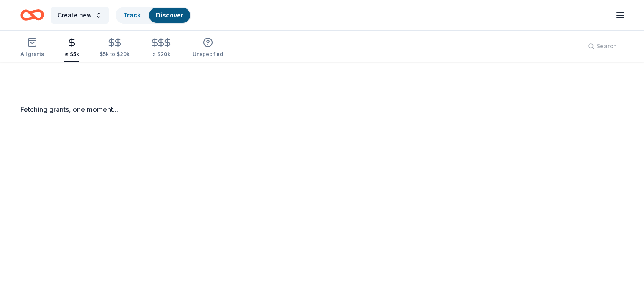 This screenshot has width=644, height=298. Describe the element at coordinates (75, 15) in the screenshot. I see `span: Create new` at that location.